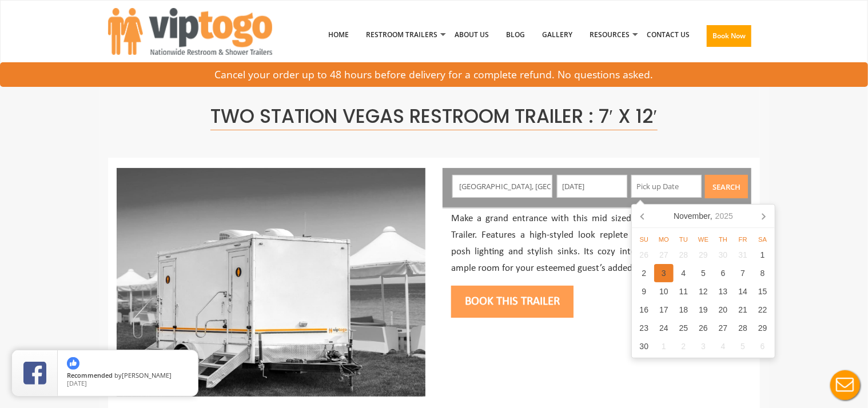 The height and width of the screenshot is (408, 868). Describe the element at coordinates (190, 31) in the screenshot. I see `img: VIPTOGO` at that location.